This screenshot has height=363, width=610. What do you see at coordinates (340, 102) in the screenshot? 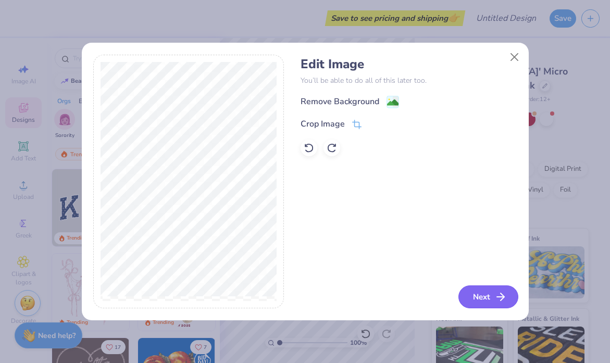
I see `div: Remove Background` at bounding box center [340, 102].